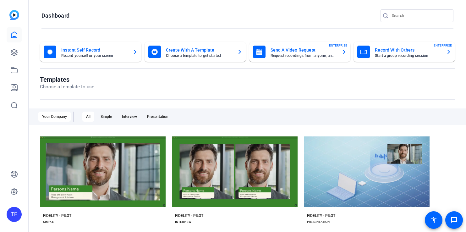 The width and height of the screenshot is (466, 232). What do you see at coordinates (94, 50) in the screenshot?
I see `mat-card-title: Instant Self Record` at bounding box center [94, 50].